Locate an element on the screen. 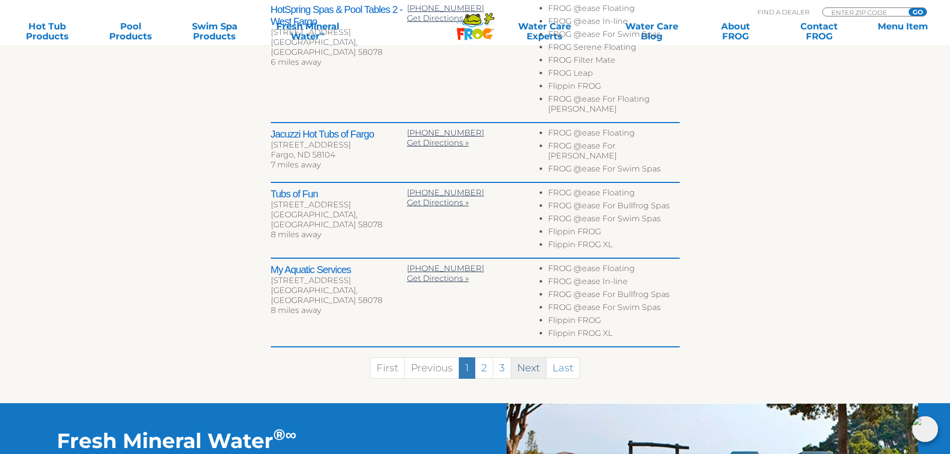 Image resolution: width=950 pixels, height=454 pixels. li: FROG Leap is located at coordinates (613, 75).